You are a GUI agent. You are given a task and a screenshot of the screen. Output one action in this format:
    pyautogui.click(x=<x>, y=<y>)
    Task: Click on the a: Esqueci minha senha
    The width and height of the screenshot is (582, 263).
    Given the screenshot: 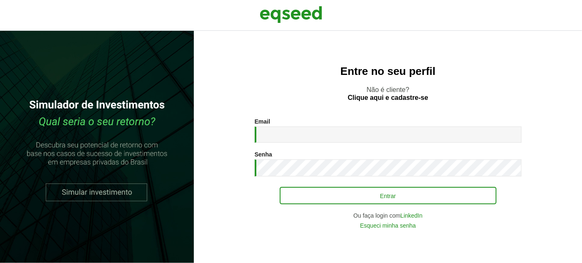 What is the action you would take?
    pyautogui.click(x=388, y=226)
    